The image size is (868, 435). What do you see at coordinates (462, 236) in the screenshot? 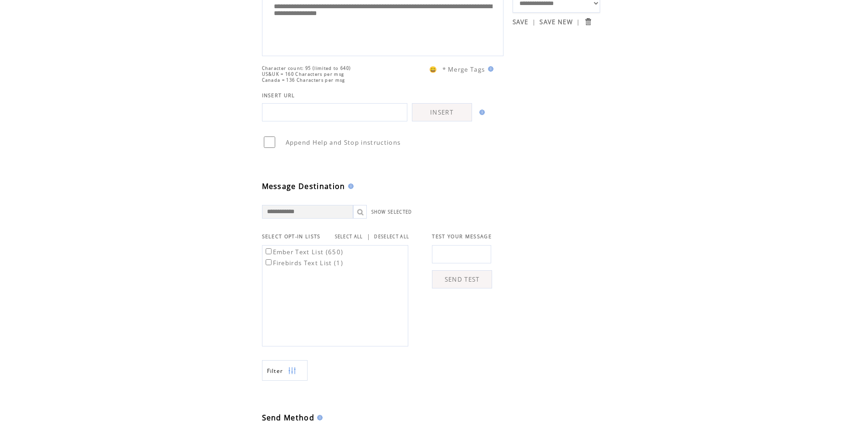
I see `span: TEST YOUR MESSAGE` at bounding box center [462, 236].